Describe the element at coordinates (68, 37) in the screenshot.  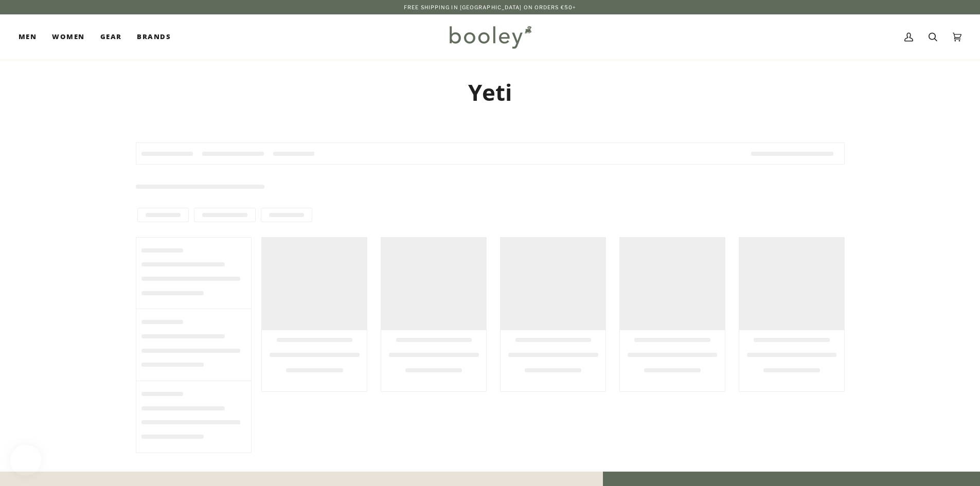
I see `span: Women` at that location.